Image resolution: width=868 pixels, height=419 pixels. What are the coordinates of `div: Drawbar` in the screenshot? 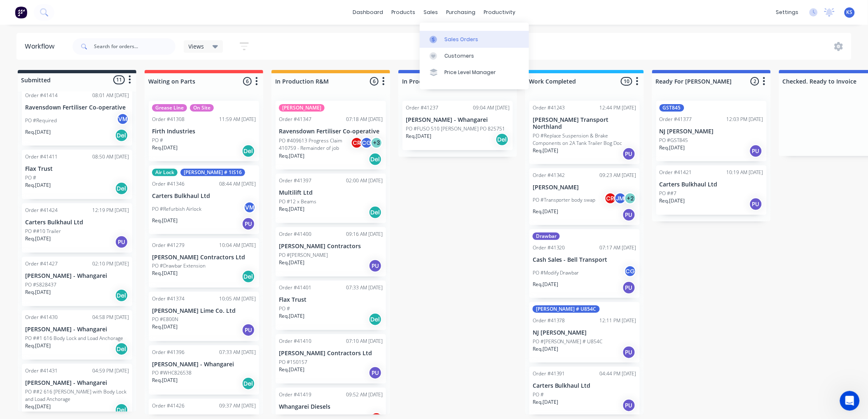 It's located at (546, 236).